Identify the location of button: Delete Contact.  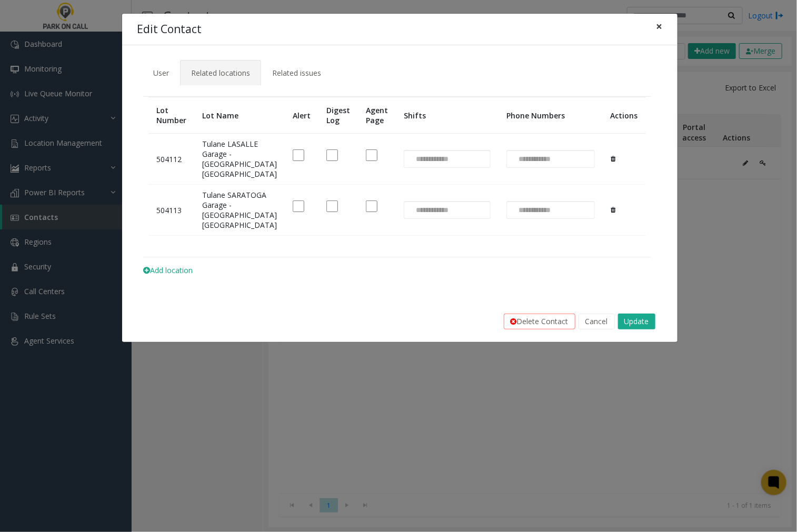
(539, 322).